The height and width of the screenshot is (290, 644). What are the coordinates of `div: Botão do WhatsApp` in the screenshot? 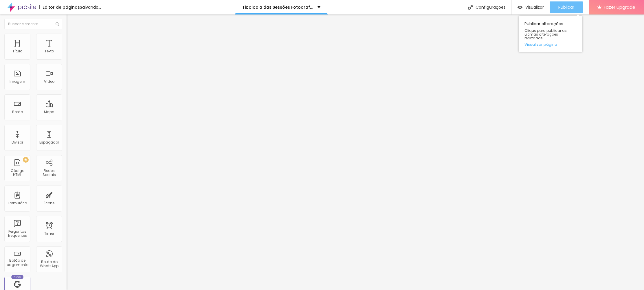 It's located at (49, 264).